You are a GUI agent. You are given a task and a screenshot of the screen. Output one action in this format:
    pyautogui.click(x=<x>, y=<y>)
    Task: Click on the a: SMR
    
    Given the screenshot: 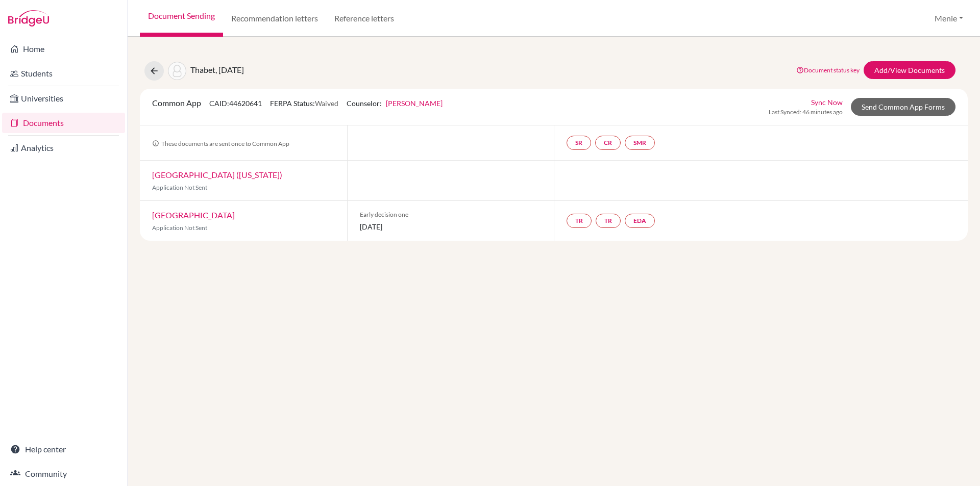 What is the action you would take?
    pyautogui.click(x=639, y=143)
    